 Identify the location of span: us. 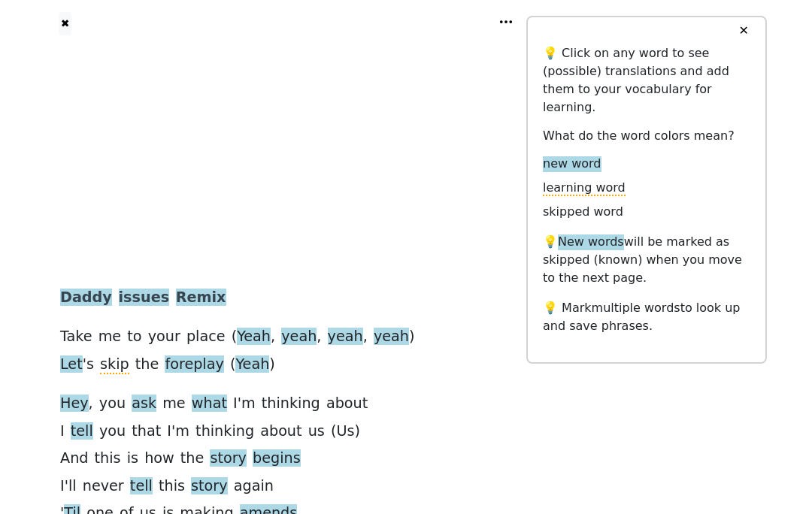
(317, 432).